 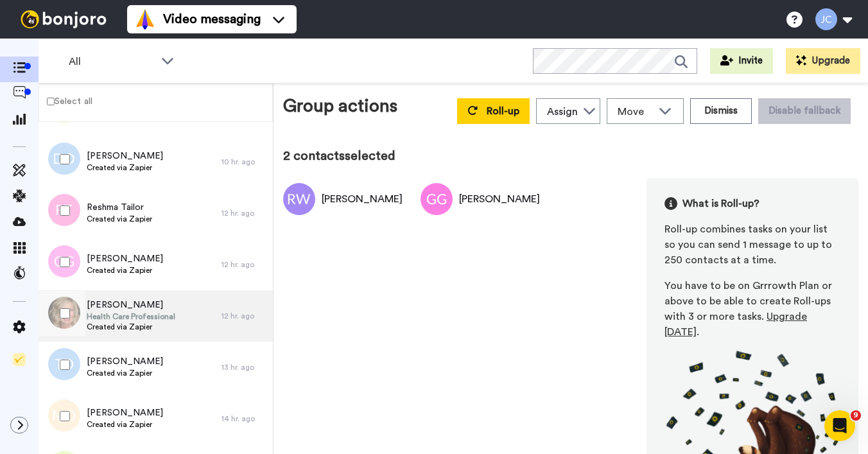 I want to click on span: Move, so click(x=635, y=112).